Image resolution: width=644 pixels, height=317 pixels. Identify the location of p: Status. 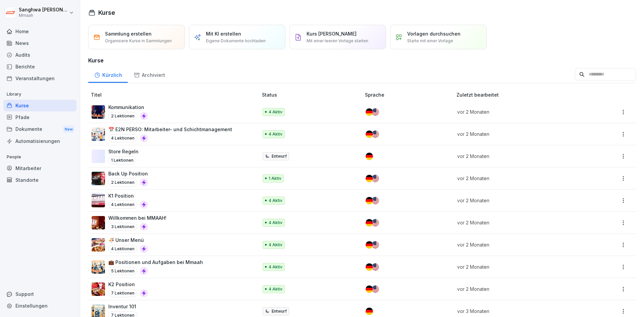
(312, 94).